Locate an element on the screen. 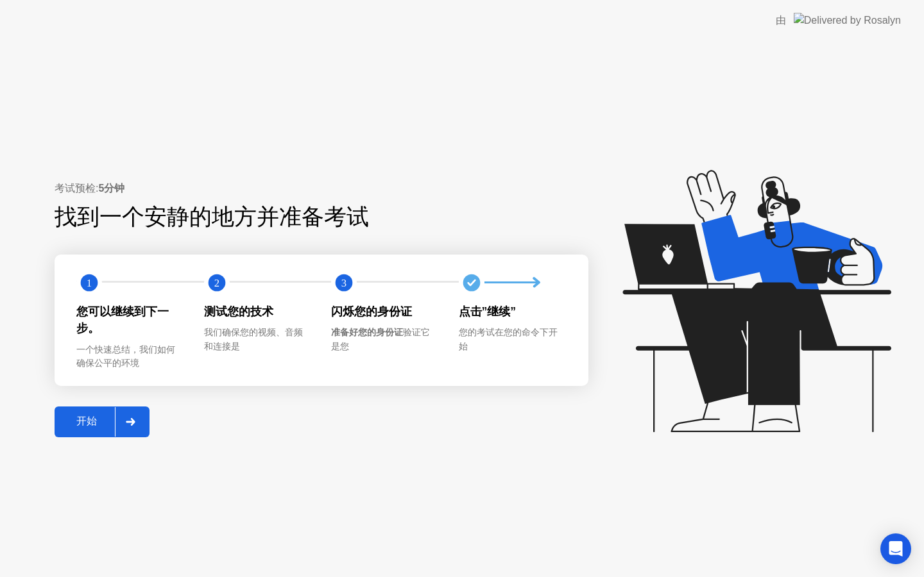  div: 找到一个安静的地方并准备考试 is located at coordinates (280, 217).